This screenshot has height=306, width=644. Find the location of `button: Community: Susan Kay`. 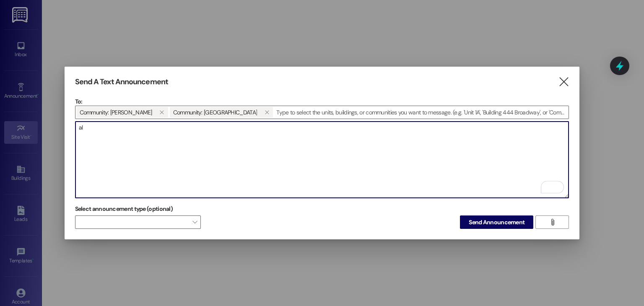

button: Community: Susan Kay is located at coordinates (162, 112).